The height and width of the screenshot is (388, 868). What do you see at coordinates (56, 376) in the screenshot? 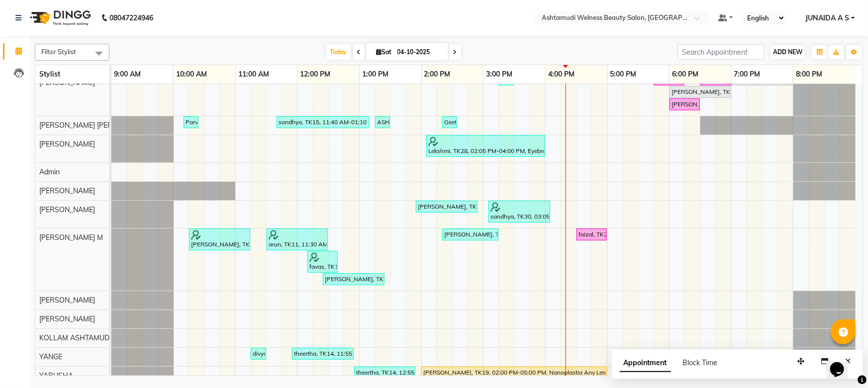
I see `span: YARUSHA` at bounding box center [56, 376].